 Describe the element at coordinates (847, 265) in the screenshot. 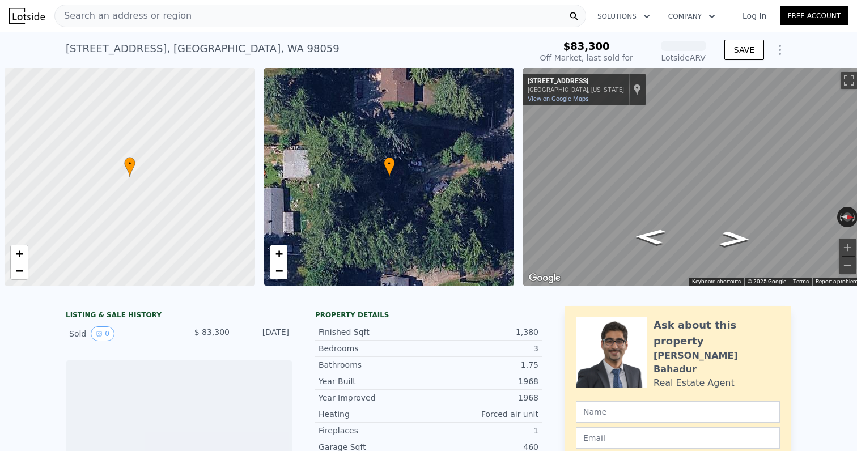

I see `button: Zoom out` at that location.